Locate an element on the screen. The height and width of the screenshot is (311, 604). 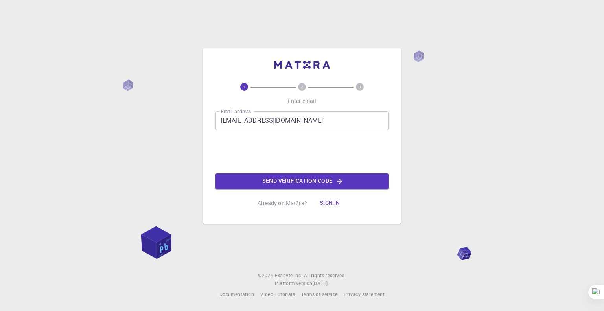
span: Terms of service is located at coordinates (319, 294).